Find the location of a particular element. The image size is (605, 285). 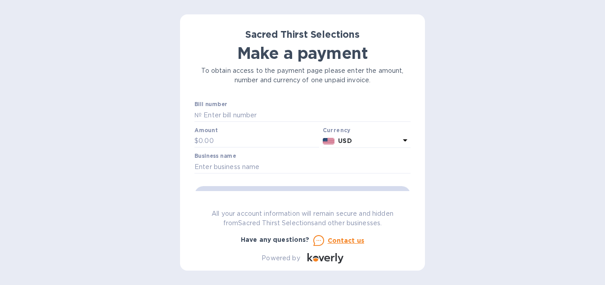

p: № is located at coordinates (198, 115).